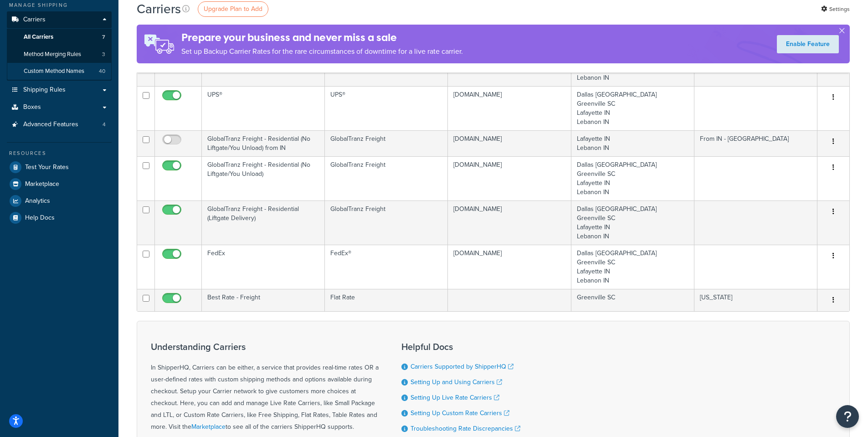 This screenshot has height=437, width=868. Describe the element at coordinates (59, 201) in the screenshot. I see `li: Analytics` at that location.